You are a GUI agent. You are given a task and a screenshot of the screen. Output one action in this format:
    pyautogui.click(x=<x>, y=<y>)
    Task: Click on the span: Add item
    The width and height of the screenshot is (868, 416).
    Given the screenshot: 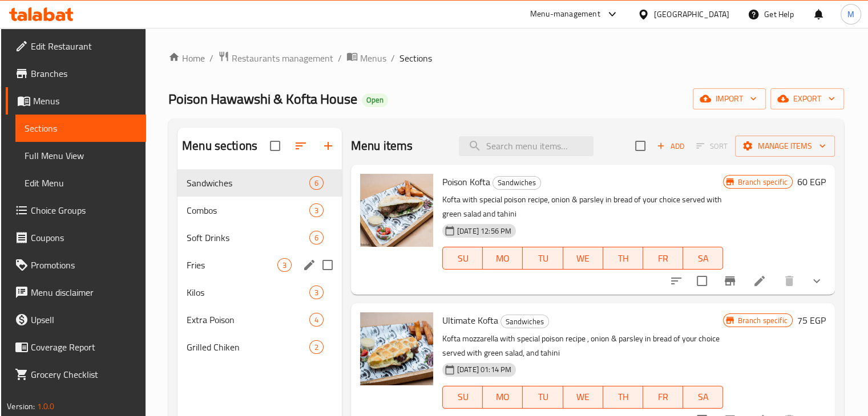 What is the action you would take?
    pyautogui.click(x=670, y=146)
    